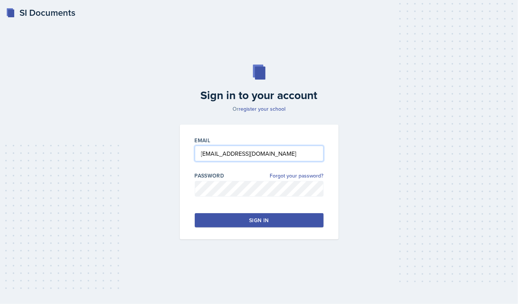 The width and height of the screenshot is (518, 304). I want to click on label: Email, so click(203, 140).